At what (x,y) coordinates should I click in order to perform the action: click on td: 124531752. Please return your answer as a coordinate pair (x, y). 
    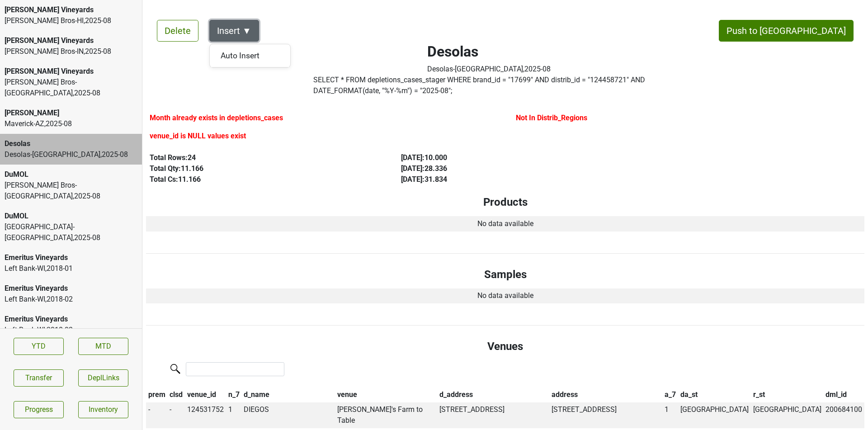
    Looking at the image, I should click on (205, 415).